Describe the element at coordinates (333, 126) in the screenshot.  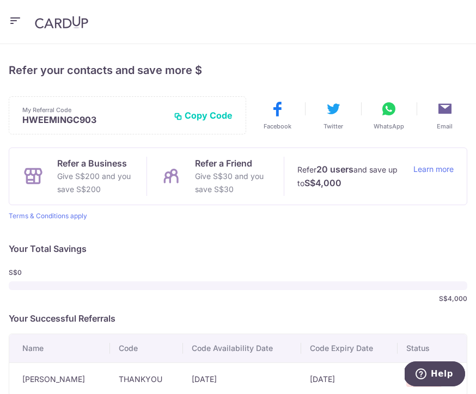
I see `span: Twitter` at that location.